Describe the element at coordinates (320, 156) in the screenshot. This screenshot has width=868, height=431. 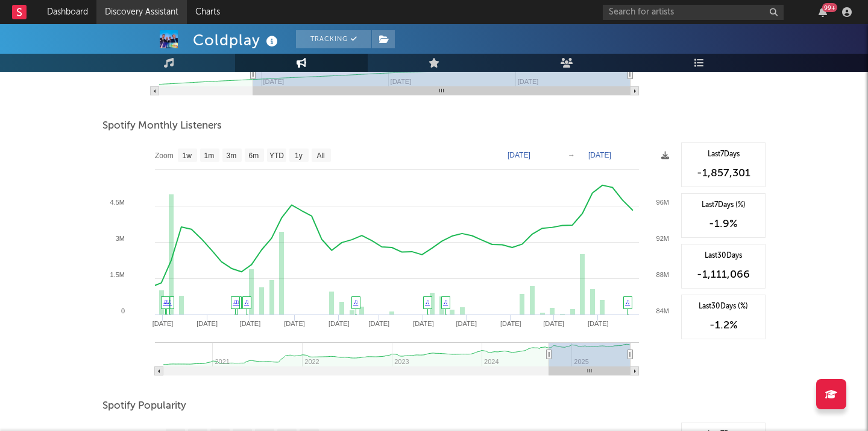
I see `text: All` at that location.